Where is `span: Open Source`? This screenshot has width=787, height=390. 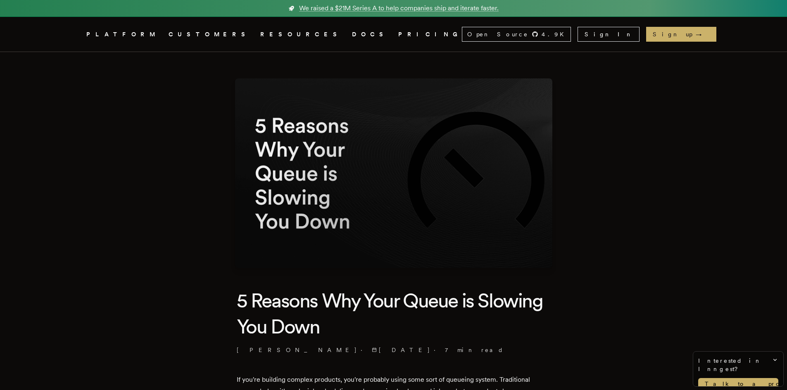 span: Open Source is located at coordinates (498, 34).